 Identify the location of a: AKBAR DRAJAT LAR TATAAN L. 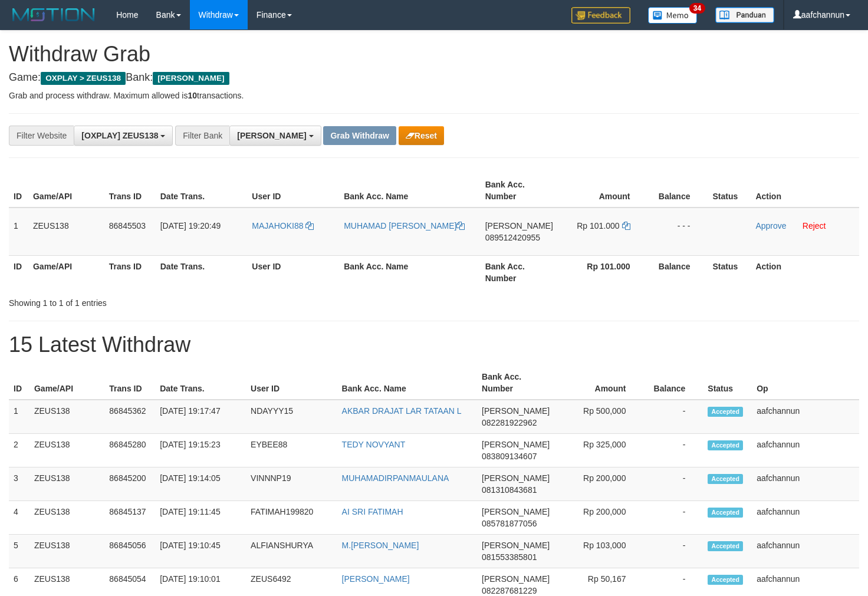
(402, 411).